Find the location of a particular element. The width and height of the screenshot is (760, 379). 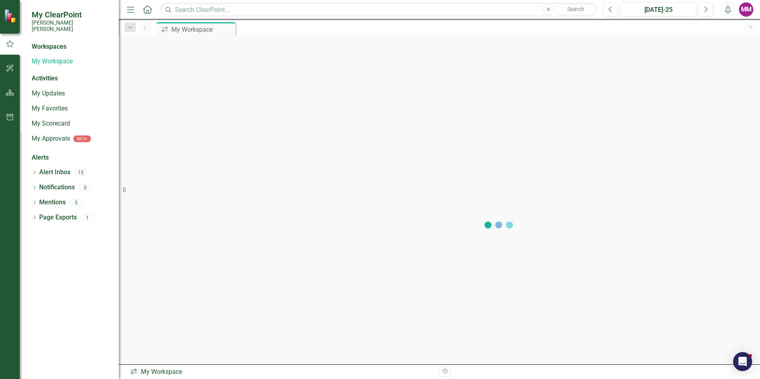

a: My Favorites is located at coordinates (71, 108).